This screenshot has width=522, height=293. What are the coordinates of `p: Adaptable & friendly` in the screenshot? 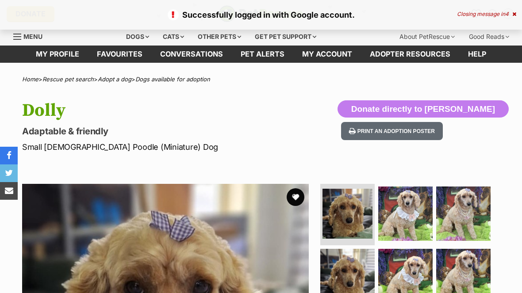 It's located at (171, 131).